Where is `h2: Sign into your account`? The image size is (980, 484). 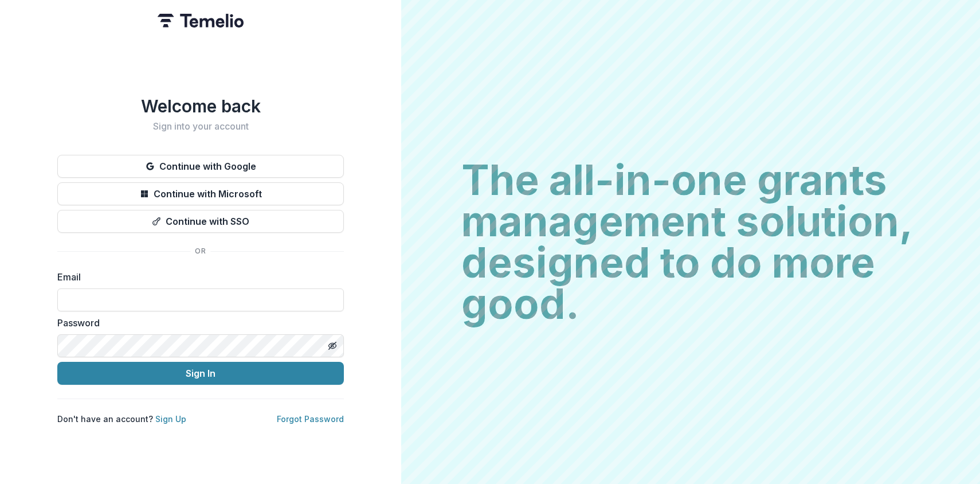 h2: Sign into your account is located at coordinates (201, 126).